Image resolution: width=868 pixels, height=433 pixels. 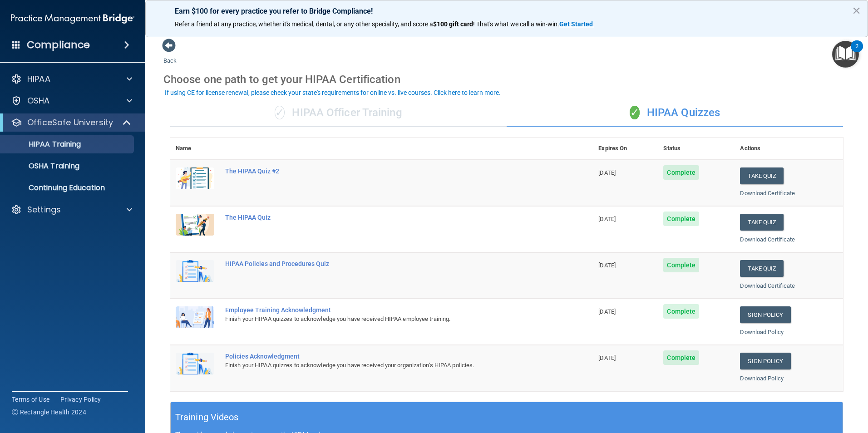 What do you see at coordinates (71, 122) in the screenshot?
I see `a: OfficeSafe University` at bounding box center [71, 122].